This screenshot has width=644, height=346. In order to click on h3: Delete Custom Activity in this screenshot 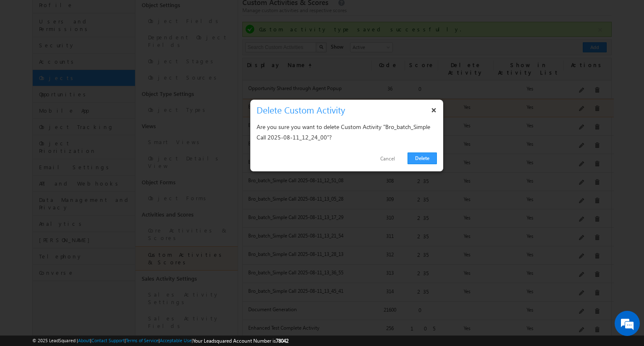, I will do `click(349, 110)`.